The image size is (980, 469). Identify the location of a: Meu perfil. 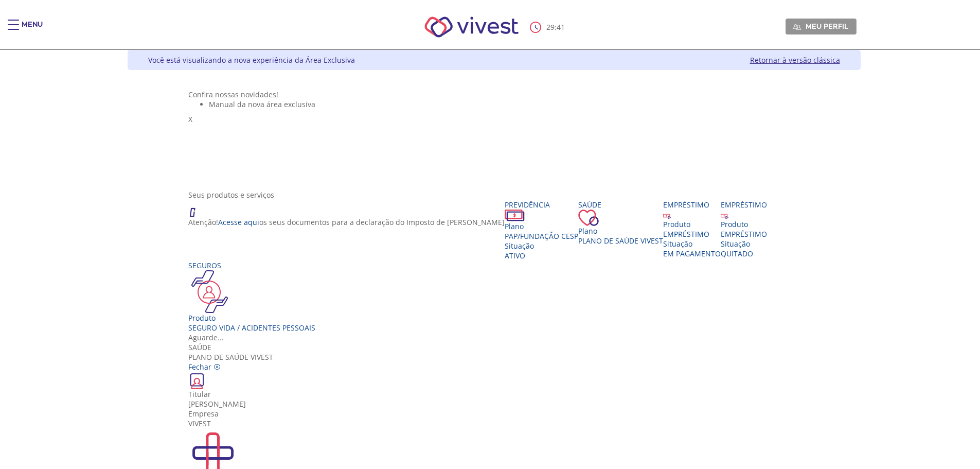
(821, 26).